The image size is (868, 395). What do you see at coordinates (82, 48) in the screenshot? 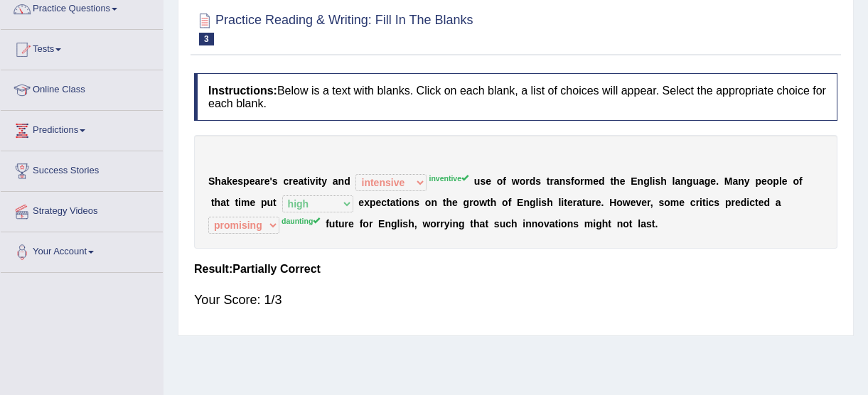
I see `a: Tests` at bounding box center [82, 48].